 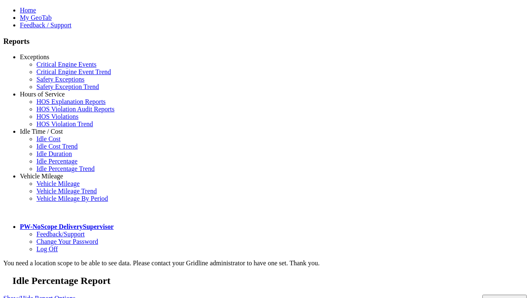 I want to click on a: Vehicle Mileage By Period, so click(x=72, y=198).